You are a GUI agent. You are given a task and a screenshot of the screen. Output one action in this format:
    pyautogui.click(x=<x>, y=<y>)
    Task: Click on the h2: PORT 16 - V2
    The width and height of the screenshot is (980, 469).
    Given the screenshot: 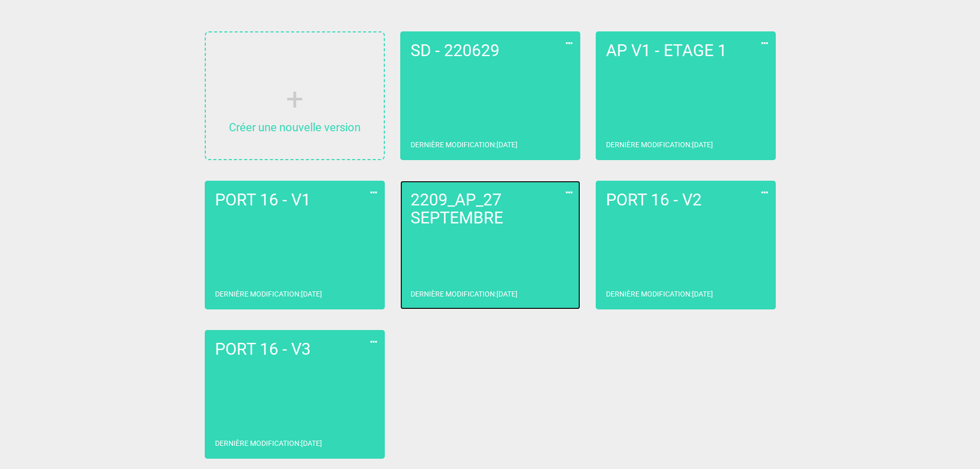 What is the action you would take?
    pyautogui.click(x=686, y=200)
    